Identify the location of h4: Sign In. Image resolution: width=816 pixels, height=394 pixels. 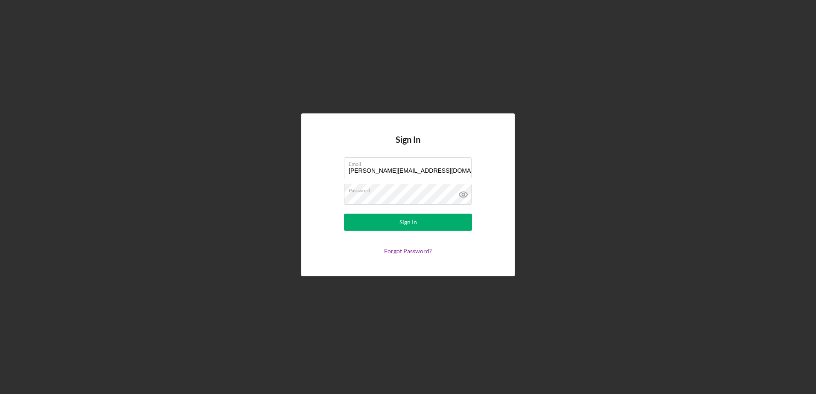
(408, 146).